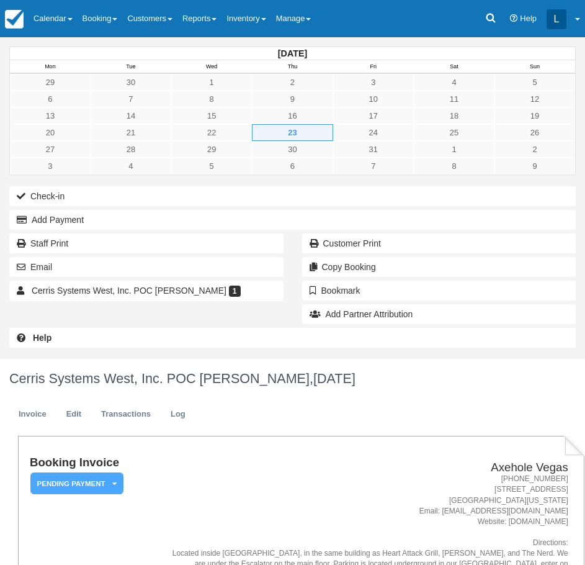 This screenshot has width=585, height=565. I want to click on a: 20, so click(50, 132).